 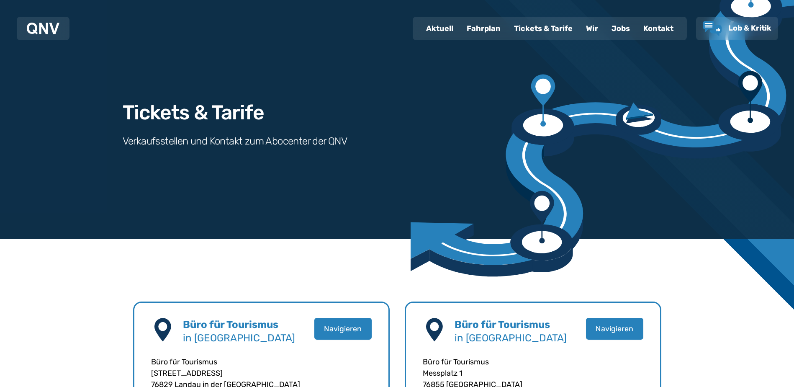 What do you see at coordinates (659, 28) in the screenshot?
I see `div: Kontakt` at bounding box center [659, 28].